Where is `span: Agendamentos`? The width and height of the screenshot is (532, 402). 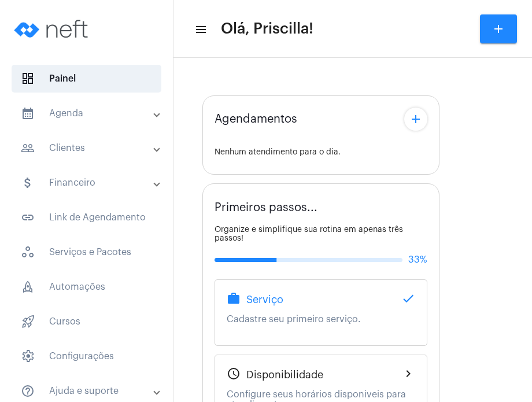
span: Agendamentos is located at coordinates (256, 120).